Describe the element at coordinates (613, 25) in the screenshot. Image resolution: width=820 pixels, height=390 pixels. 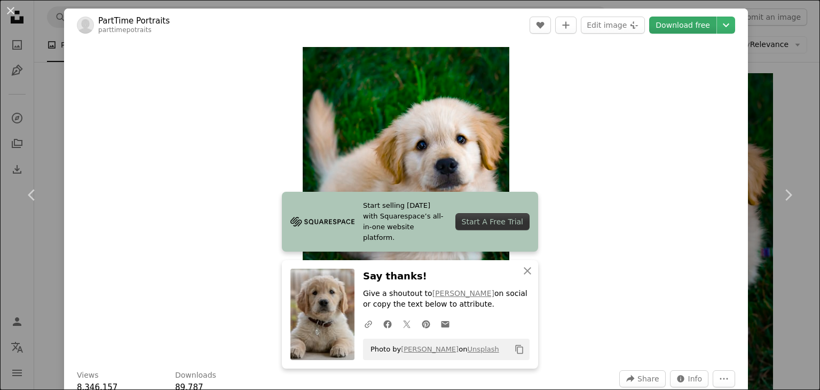
I see `button: Edit image` at that location.